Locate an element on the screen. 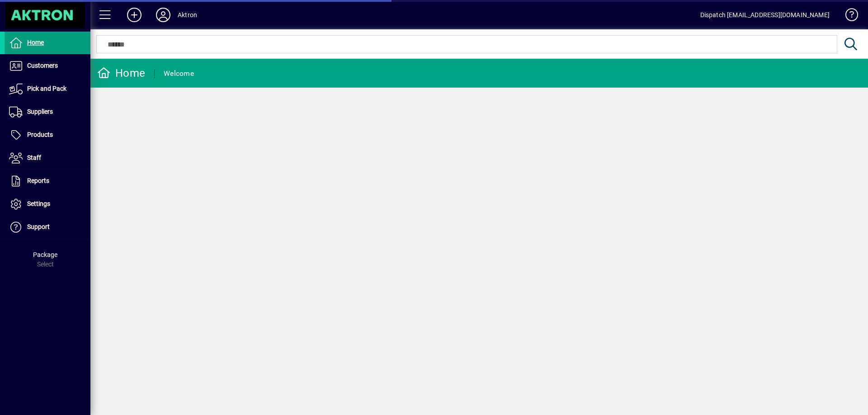  span: Support is located at coordinates (38, 227).